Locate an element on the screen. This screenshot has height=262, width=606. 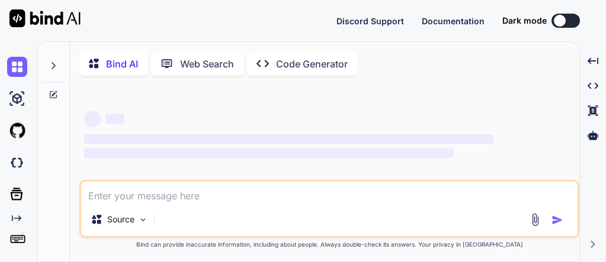
img: attachment is located at coordinates (535, 220).